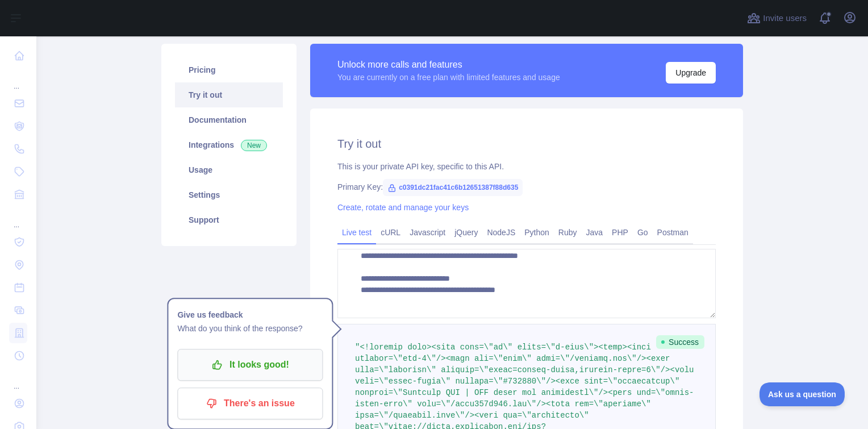  I want to click on div: Unlock more calls and features, so click(449, 65).